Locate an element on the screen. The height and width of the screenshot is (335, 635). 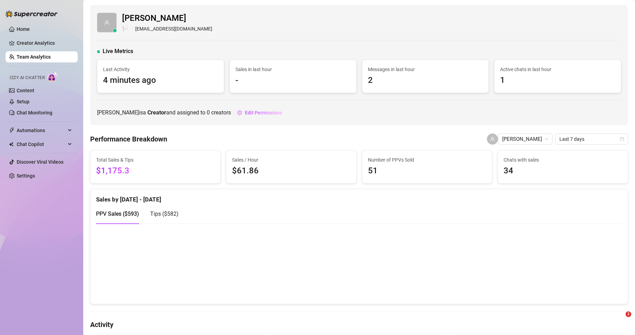
b: Creator is located at coordinates (157, 112).